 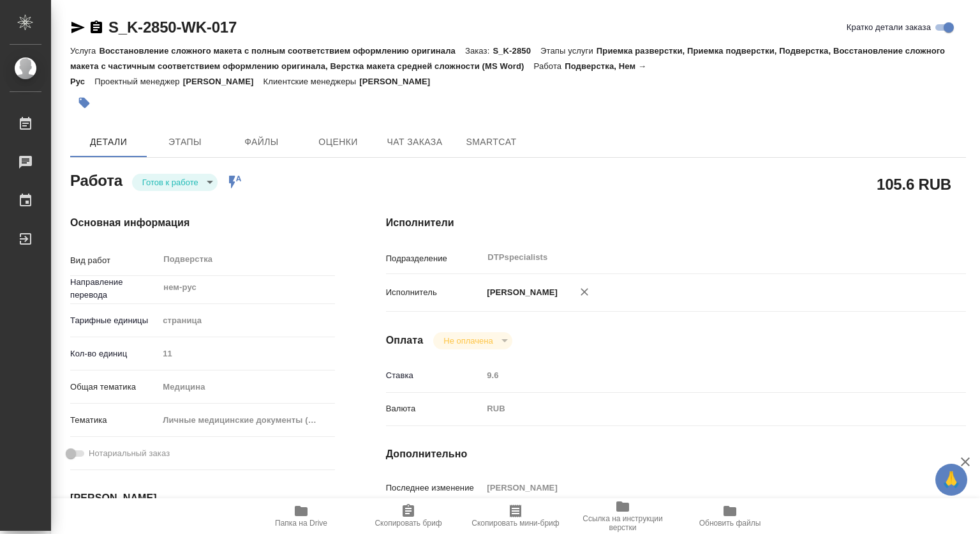 What do you see at coordinates (247, 387) in the screenshot?
I see `div: Медицина` at bounding box center [247, 387].